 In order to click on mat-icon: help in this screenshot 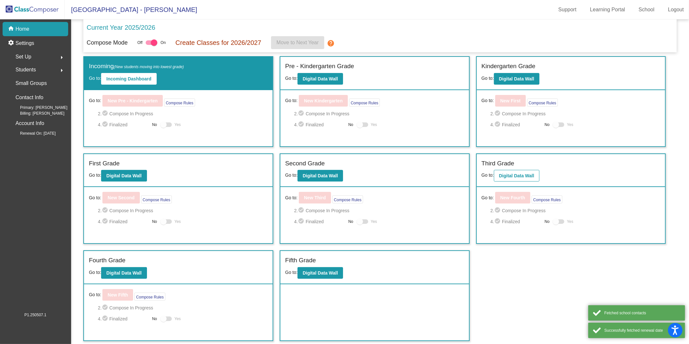, I will do `click(331, 43)`.